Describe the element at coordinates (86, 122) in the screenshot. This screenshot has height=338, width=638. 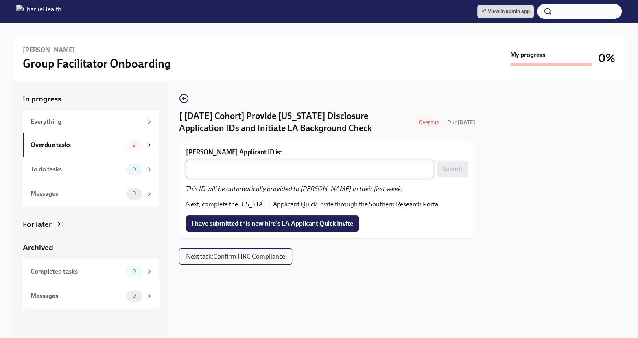
I see `div: Everything` at that location.